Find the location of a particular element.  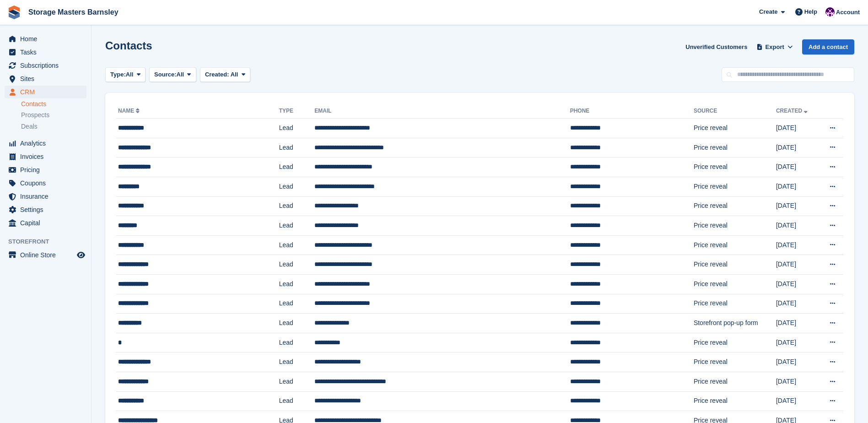

a: Prospects is located at coordinates (53, 115).